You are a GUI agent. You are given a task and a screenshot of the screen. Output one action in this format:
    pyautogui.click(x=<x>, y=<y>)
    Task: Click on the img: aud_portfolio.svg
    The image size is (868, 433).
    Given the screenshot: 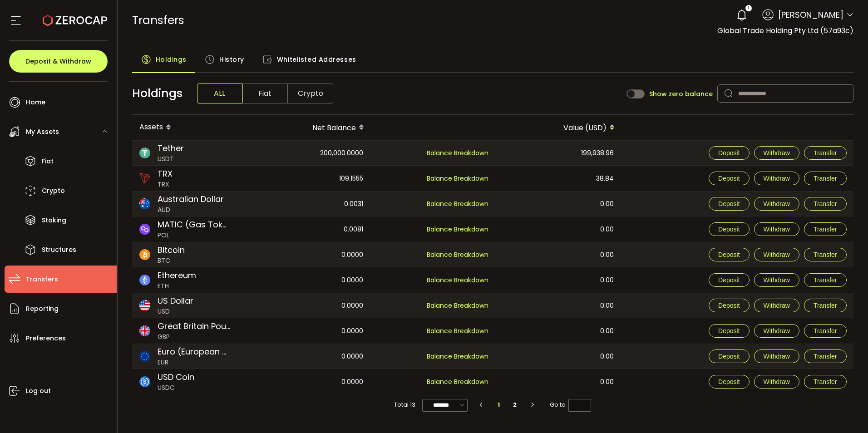 What is the action you would take?
    pyautogui.click(x=145, y=204)
    